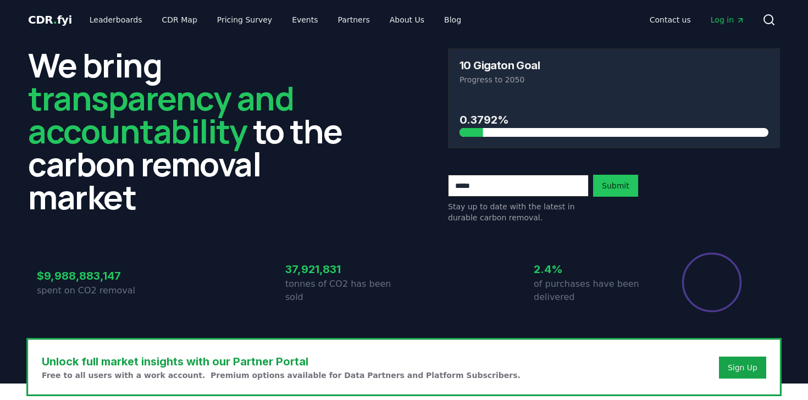 This screenshot has width=808, height=400. Describe the element at coordinates (180, 20) in the screenshot. I see `a: CDR Map` at that location.